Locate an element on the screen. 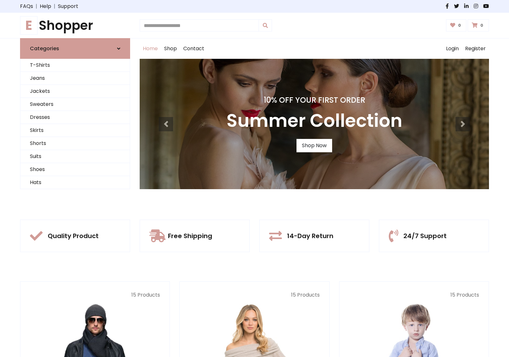  a: Shop is located at coordinates (170, 49).